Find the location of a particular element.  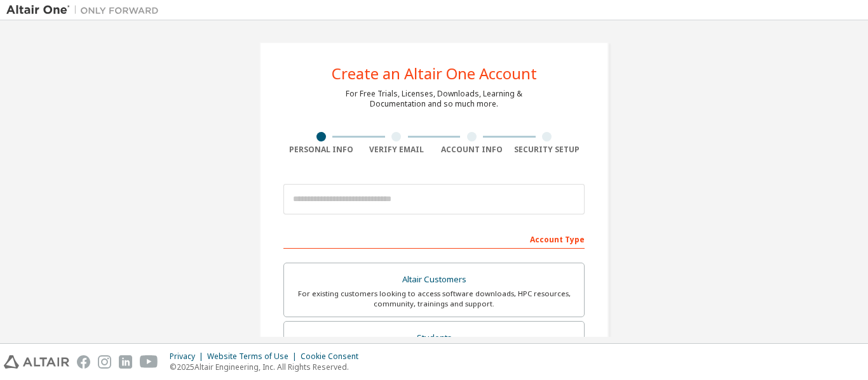

div: Cookie Consent is located at coordinates (333, 356).